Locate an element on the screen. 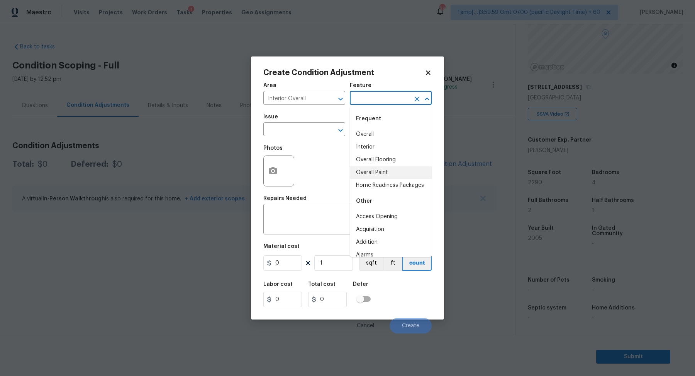 Image resolution: width=695 pixels, height=376 pixels. h5: Issue is located at coordinates (271, 117).